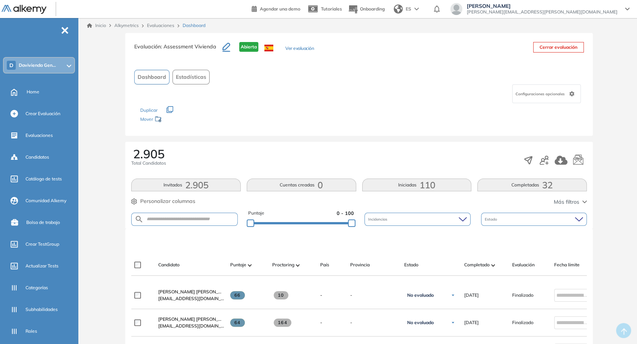  I want to click on span: Bolsa de trabajo, so click(43, 222).